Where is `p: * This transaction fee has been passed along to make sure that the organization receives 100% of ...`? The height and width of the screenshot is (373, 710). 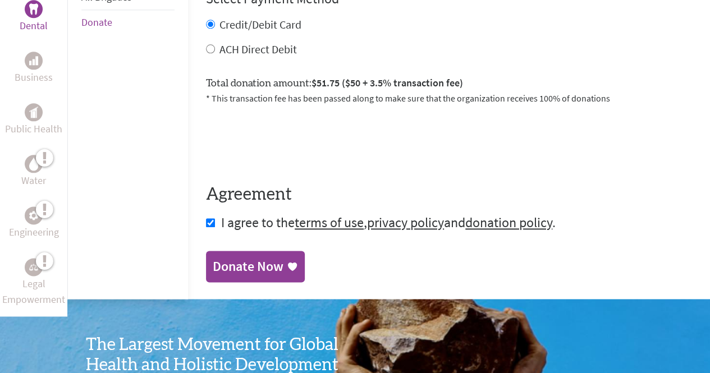
p: * This transaction fee has been passed along to make sure that the organization receives 100% of ... is located at coordinates (449, 98).